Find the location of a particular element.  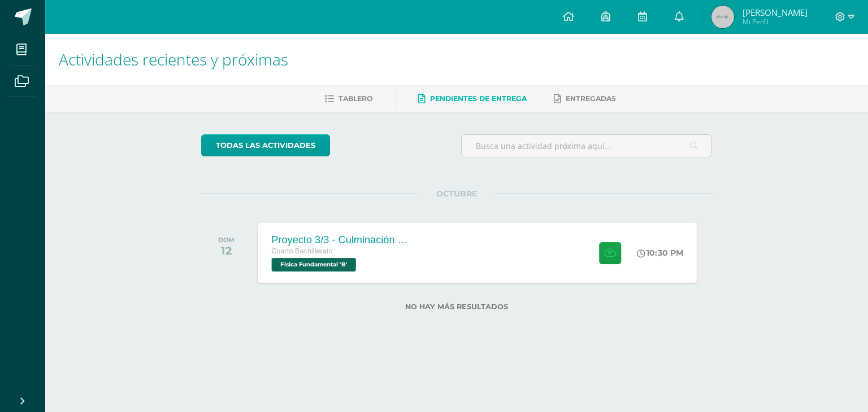

span: Actividades recientes y próximas is located at coordinates (174, 59).